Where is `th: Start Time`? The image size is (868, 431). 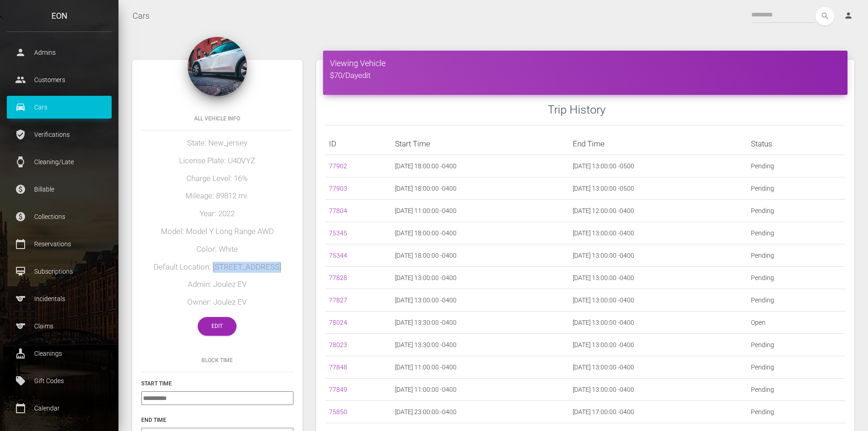 th: Start Time is located at coordinates (480, 144).